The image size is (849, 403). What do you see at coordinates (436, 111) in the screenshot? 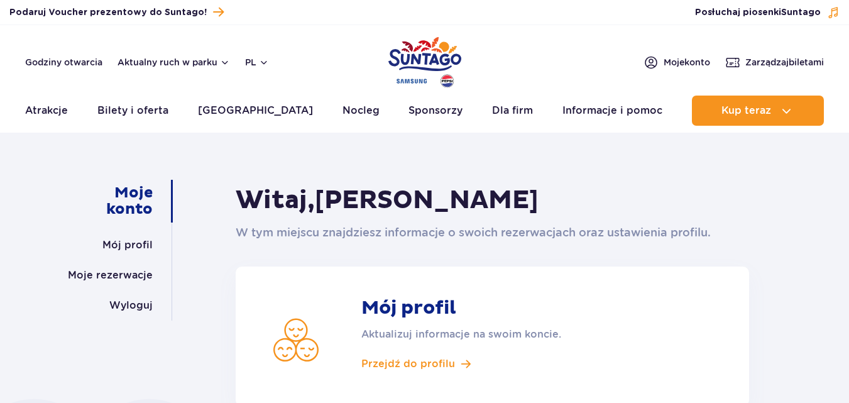
I see `a: Sponsorzy` at bounding box center [436, 111].